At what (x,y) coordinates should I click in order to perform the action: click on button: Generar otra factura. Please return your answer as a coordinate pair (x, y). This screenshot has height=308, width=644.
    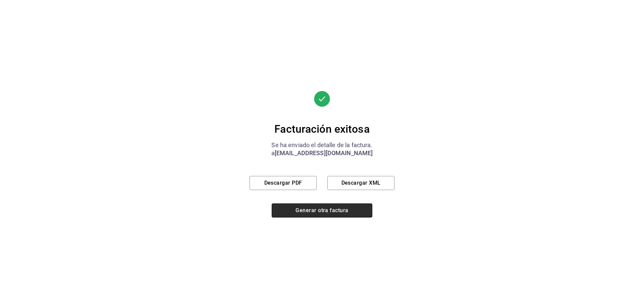
    Looking at the image, I should click on (322, 210).